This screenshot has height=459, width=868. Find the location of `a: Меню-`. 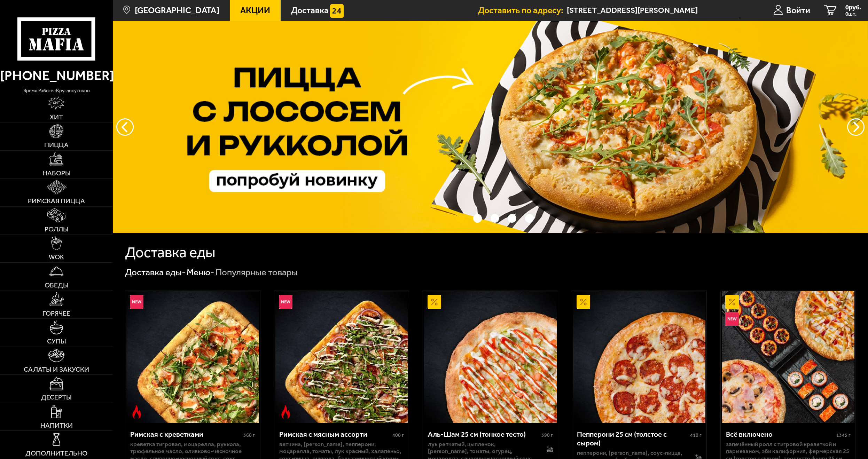

a: Меню- is located at coordinates (200, 272).